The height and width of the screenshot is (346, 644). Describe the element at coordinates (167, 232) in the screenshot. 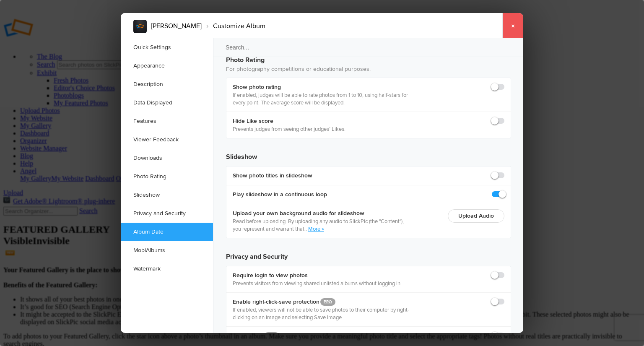

I see `a: Album Date` at that location.